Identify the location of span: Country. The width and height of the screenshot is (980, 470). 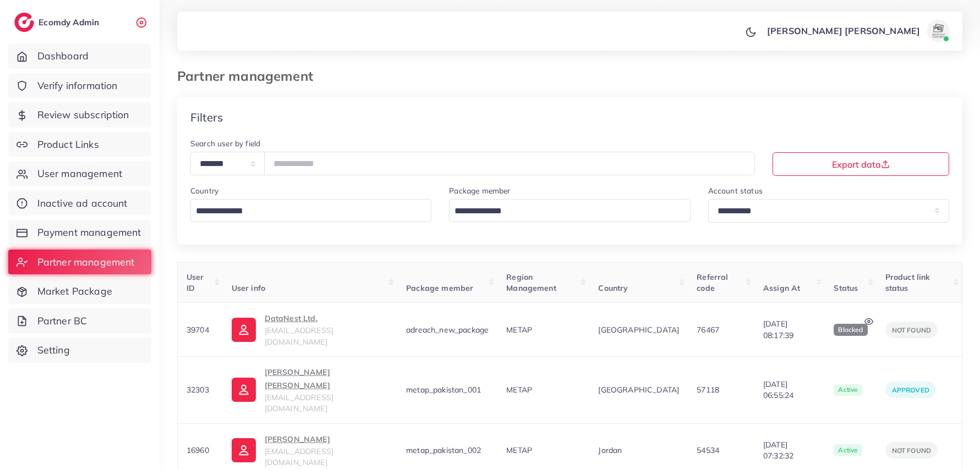
(612, 288).